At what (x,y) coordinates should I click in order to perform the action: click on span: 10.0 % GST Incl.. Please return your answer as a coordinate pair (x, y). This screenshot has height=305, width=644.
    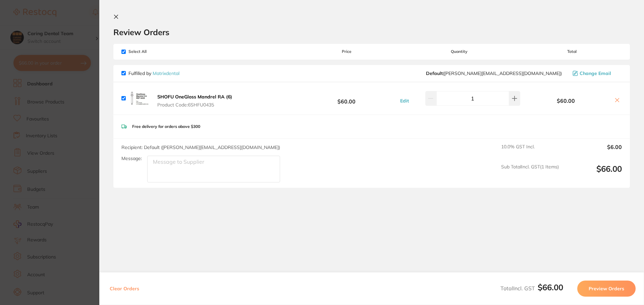
    Looking at the image, I should click on (530, 151).